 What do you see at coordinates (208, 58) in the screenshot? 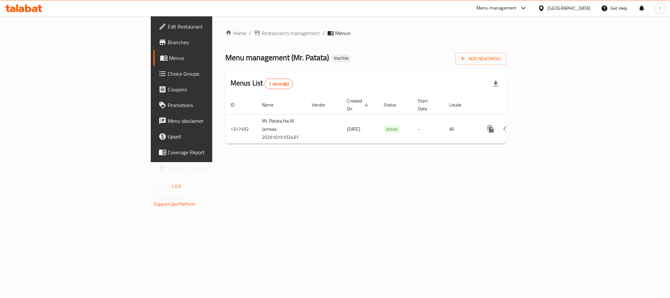
I see `a: Menus` at bounding box center [208, 58].